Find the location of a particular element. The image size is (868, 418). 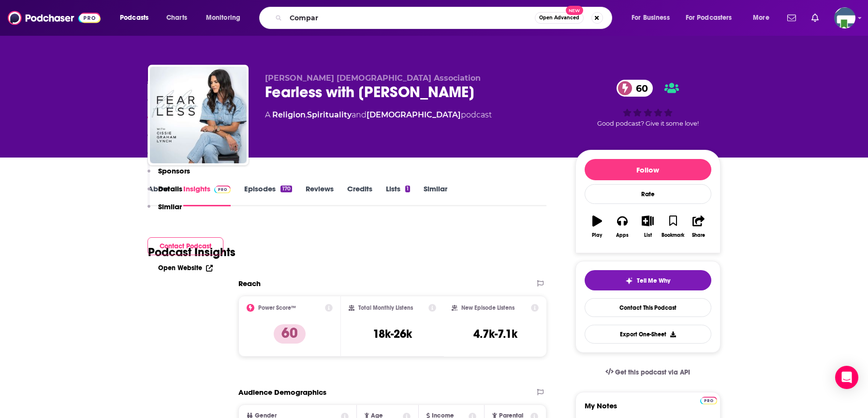

button: Apps is located at coordinates (622, 227).